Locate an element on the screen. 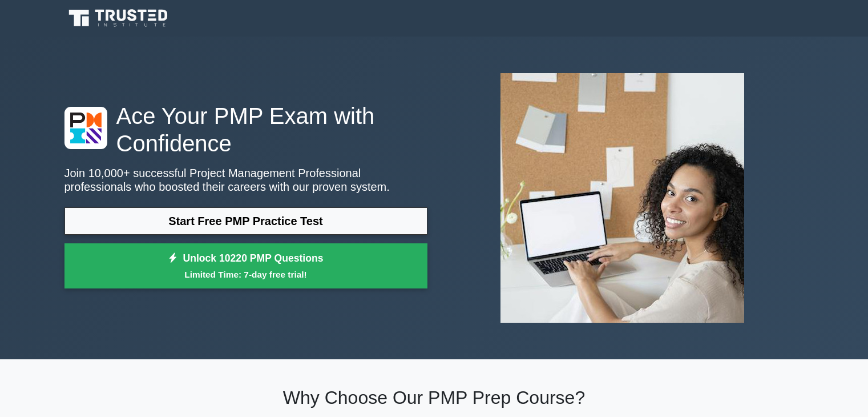  h1: Ace Your PMP Exam with Confidence is located at coordinates (246, 130).